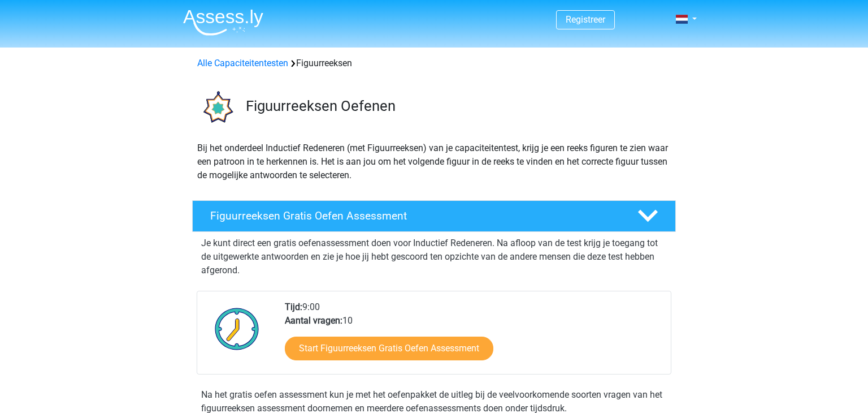 The width and height of the screenshot is (868, 413). I want to click on img: Assessly, so click(223, 22).